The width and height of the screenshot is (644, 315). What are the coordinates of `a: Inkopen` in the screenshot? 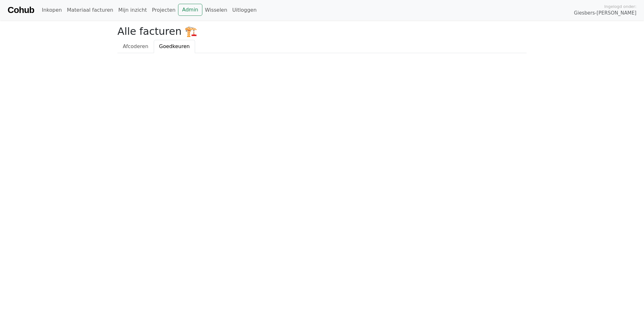 It's located at (51, 10).